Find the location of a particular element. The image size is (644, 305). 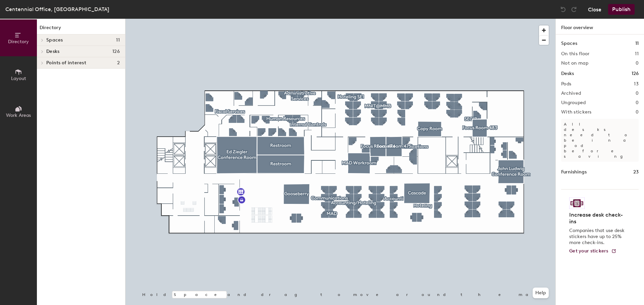

button: Close is located at coordinates (595, 9).